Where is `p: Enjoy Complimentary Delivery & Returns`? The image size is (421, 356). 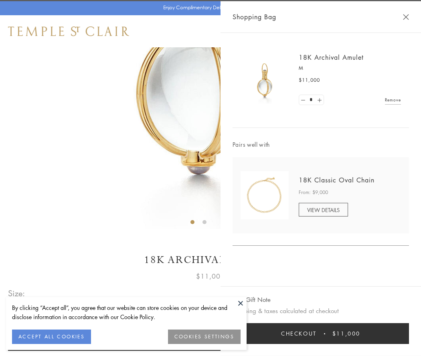
p: Enjoy Complimentary Delivery & Returns is located at coordinates (208, 8).